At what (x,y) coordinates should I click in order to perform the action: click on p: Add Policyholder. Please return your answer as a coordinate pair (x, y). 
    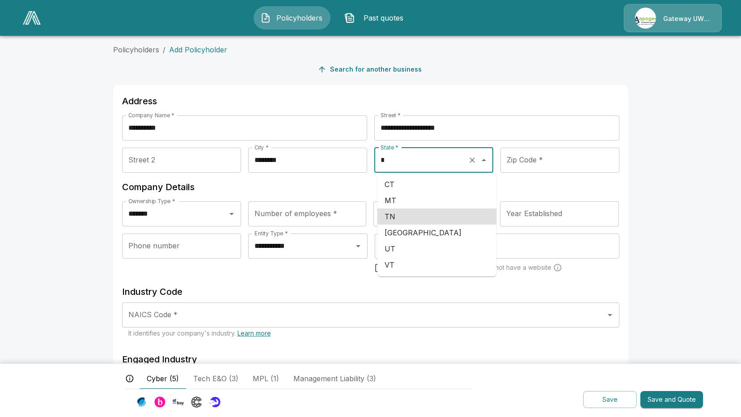
    Looking at the image, I should click on (198, 50).